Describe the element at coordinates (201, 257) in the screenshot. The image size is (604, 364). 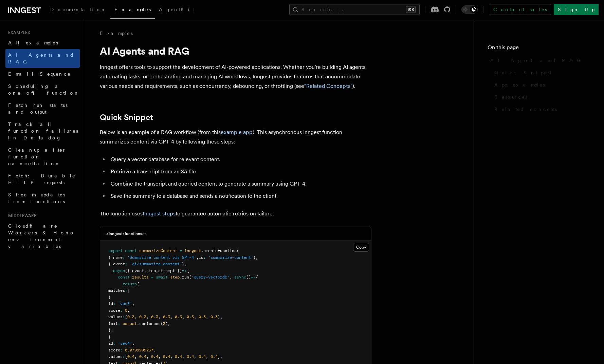
I see `span: id` at that location.